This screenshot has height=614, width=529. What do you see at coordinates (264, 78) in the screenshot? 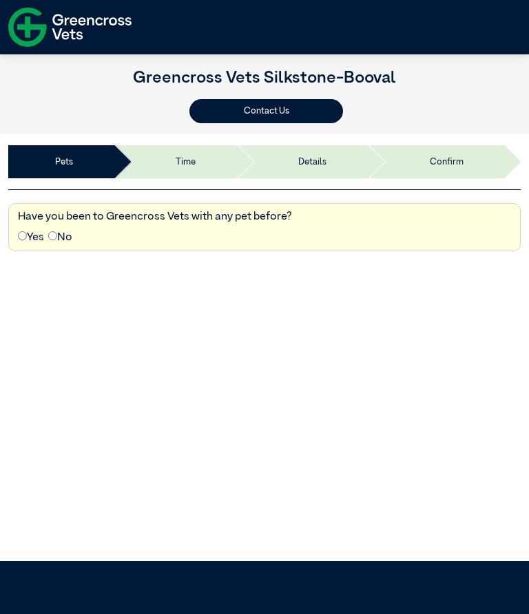
I see `a: Greencross Vets Silkstone-Booval` at bounding box center [264, 78].